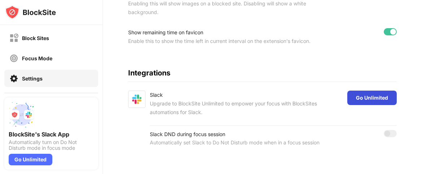 This screenshot has width=422, height=174. I want to click on div: Show remaining time on favicon, so click(222, 32).